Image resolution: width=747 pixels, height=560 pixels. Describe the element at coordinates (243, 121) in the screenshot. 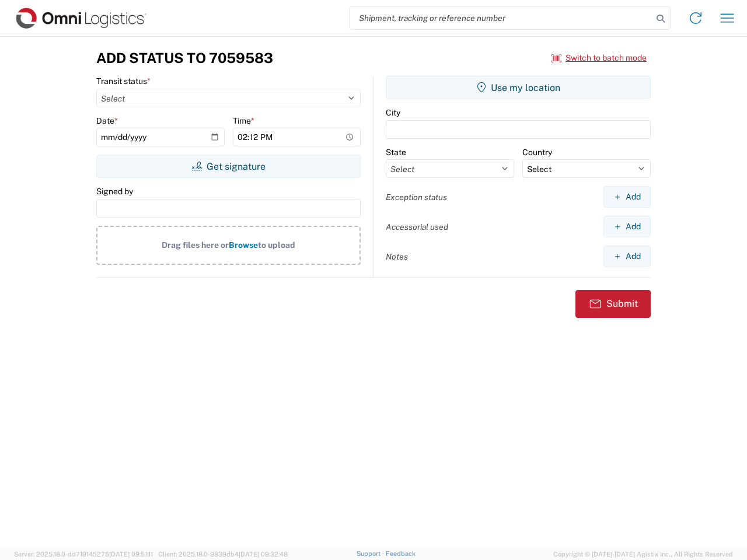

I see `label: Time` at that location.